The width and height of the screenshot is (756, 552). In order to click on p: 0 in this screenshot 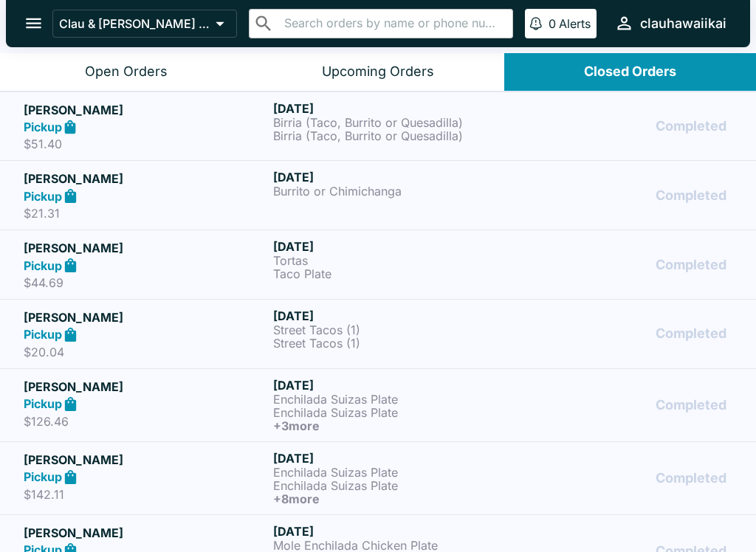, I will do `click(552, 24)`.